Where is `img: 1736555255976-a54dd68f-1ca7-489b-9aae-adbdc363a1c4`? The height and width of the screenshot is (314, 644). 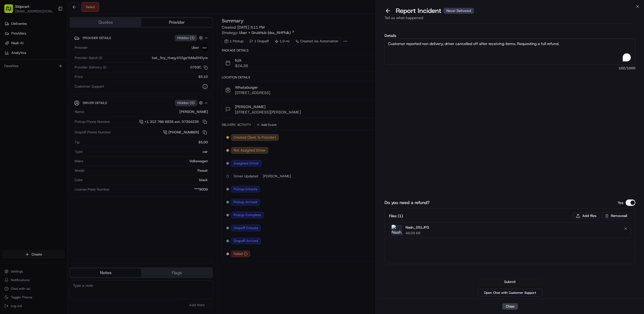 img: 1736555255976-a54dd68f-1ca7-489b-9aae-adbdc363a1c4 is located at coordinates (10, 56).